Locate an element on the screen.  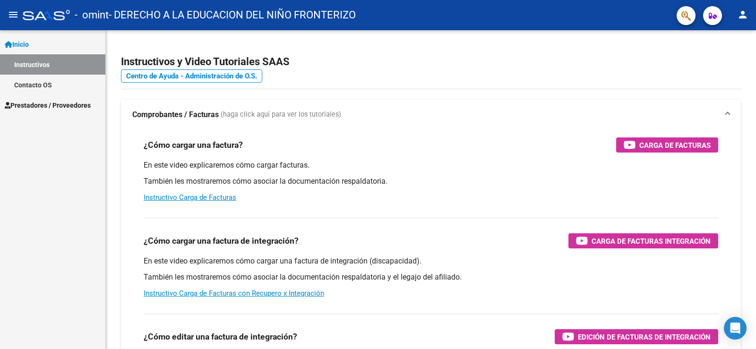
a: Instructivo Carga de Facturas con Recupero x Integración is located at coordinates (234, 293).